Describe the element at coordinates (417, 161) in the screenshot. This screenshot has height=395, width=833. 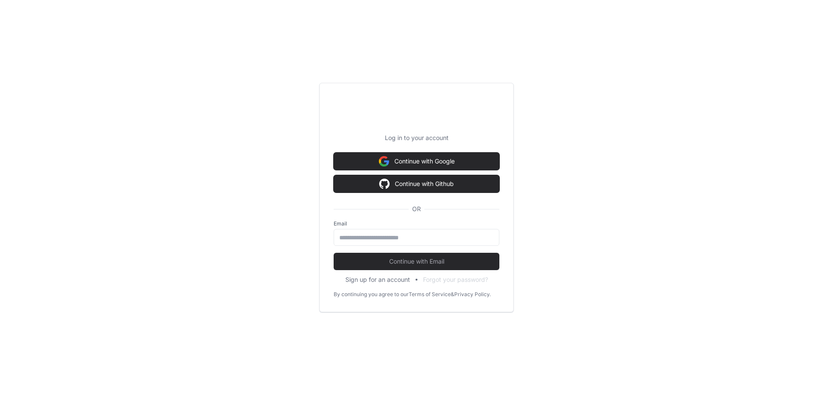
I see `button: Continue with Google` at that location.